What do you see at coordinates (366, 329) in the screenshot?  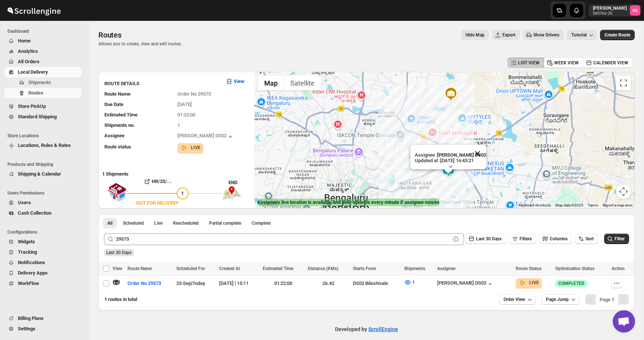 I see `p: Developed by` at bounding box center [366, 329].